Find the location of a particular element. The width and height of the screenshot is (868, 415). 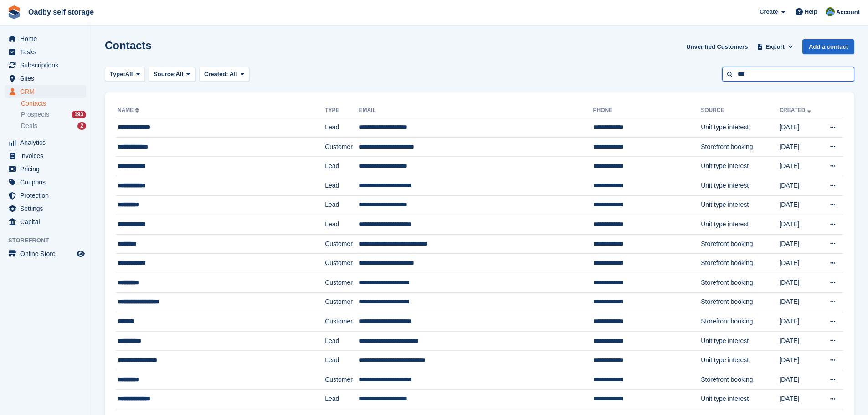

a: Oadby self storage is located at coordinates (61, 12).